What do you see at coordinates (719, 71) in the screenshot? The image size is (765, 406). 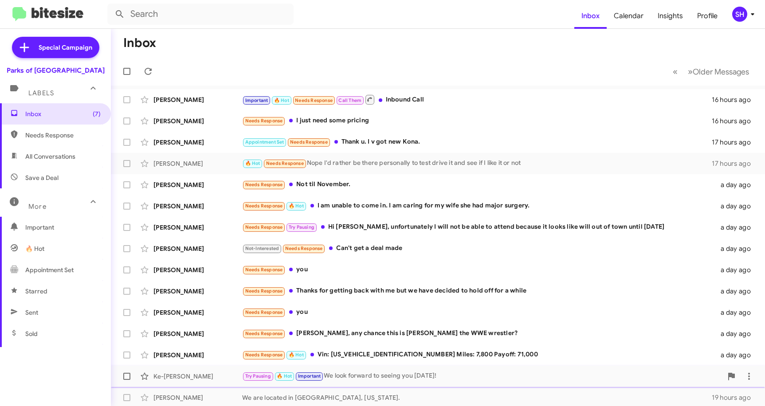 I see `button: Next` at bounding box center [719, 71].